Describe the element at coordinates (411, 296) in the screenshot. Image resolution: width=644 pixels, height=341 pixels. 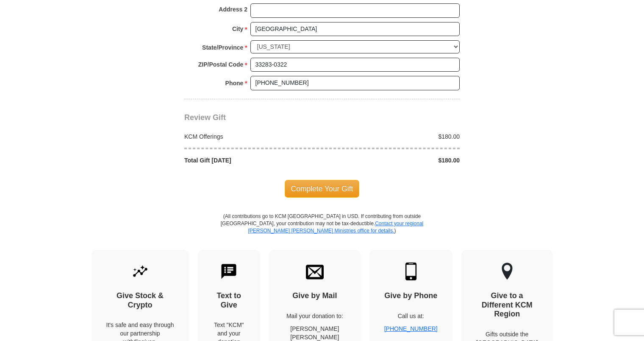
I see `h4: Give by Phone` at that location.